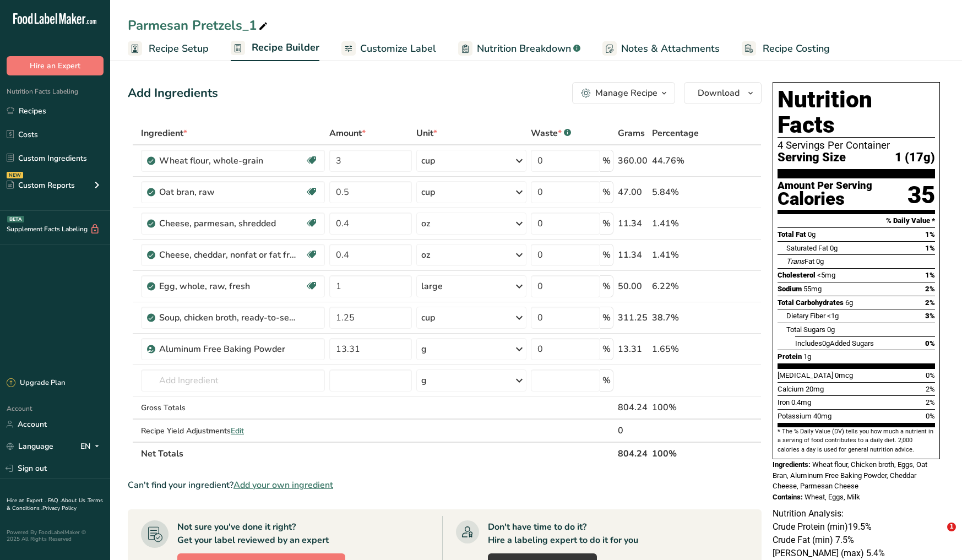  I want to click on span: Total Fat, so click(792, 234).